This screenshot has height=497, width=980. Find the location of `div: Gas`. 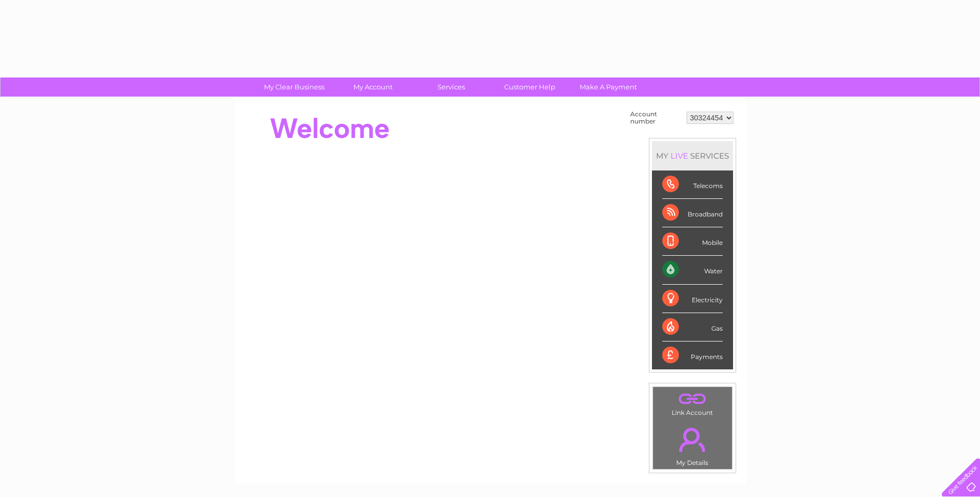

div: Gas is located at coordinates (692, 327).